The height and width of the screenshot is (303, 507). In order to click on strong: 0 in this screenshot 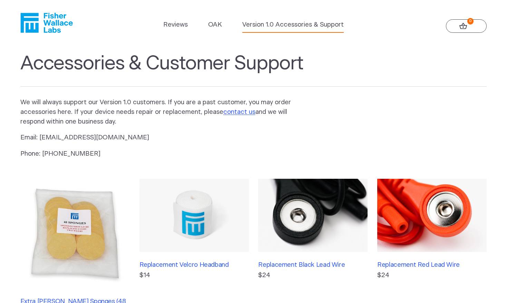, I will do `click(470, 21)`.